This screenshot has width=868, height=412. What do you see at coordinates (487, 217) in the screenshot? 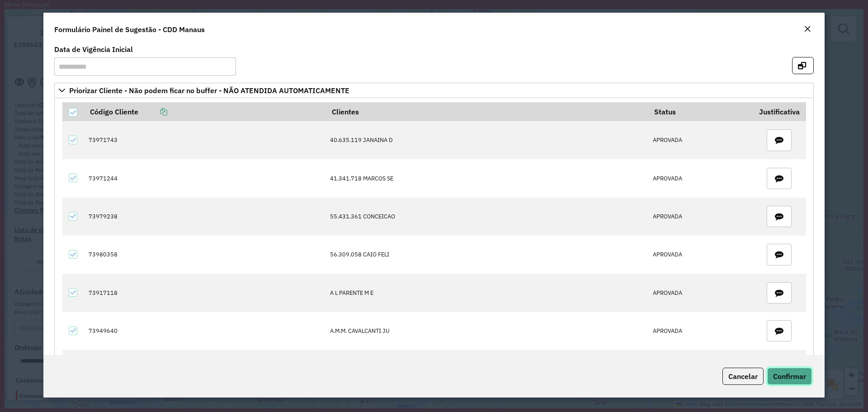
I see `td: 55.431.361 CONCEICAO` at bounding box center [487, 217].